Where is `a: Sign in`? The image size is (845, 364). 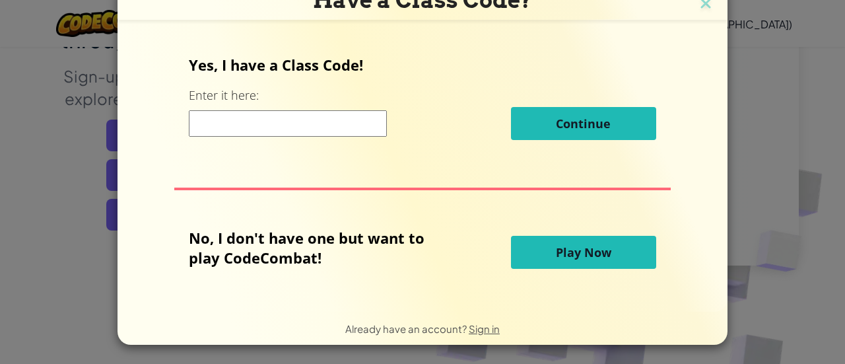 a: Sign in is located at coordinates (484, 328).